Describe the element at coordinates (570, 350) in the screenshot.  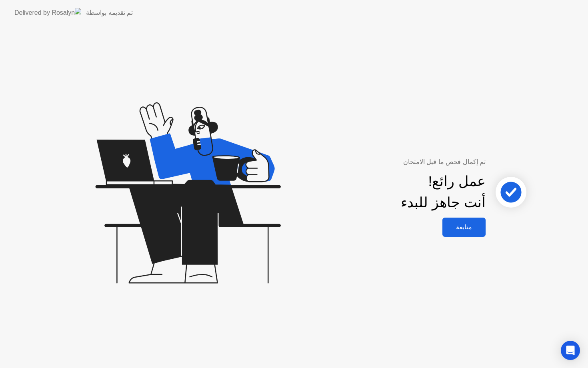
I see `div: Open Intercom Messenger` at that location.